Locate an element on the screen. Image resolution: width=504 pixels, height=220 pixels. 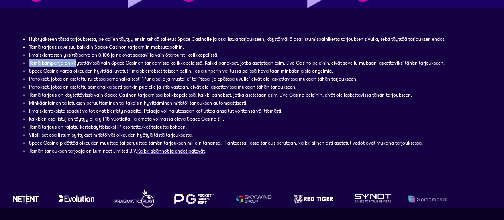
li: Tämän tarjouksen tarjoaja on Luminect Limited B.V. . is located at coordinates (252, 151).